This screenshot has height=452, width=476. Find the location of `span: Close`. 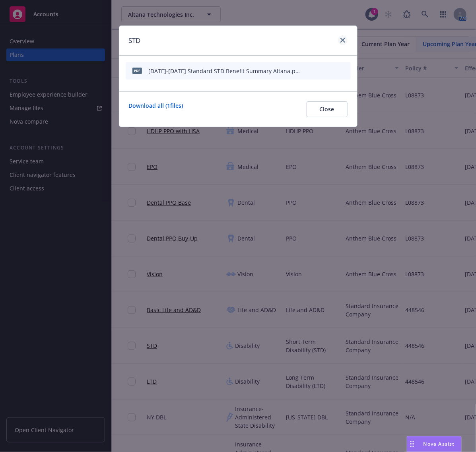

span: Close is located at coordinates (327, 109).